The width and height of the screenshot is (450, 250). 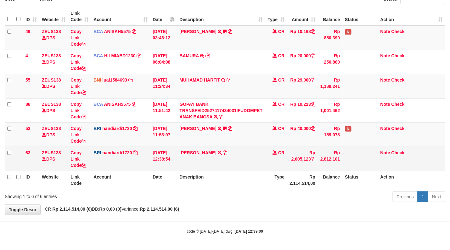 What do you see at coordinates (94, 195) in the screenshot?
I see `div: Showing 1 to 6 of 6 entries` at bounding box center [94, 195].